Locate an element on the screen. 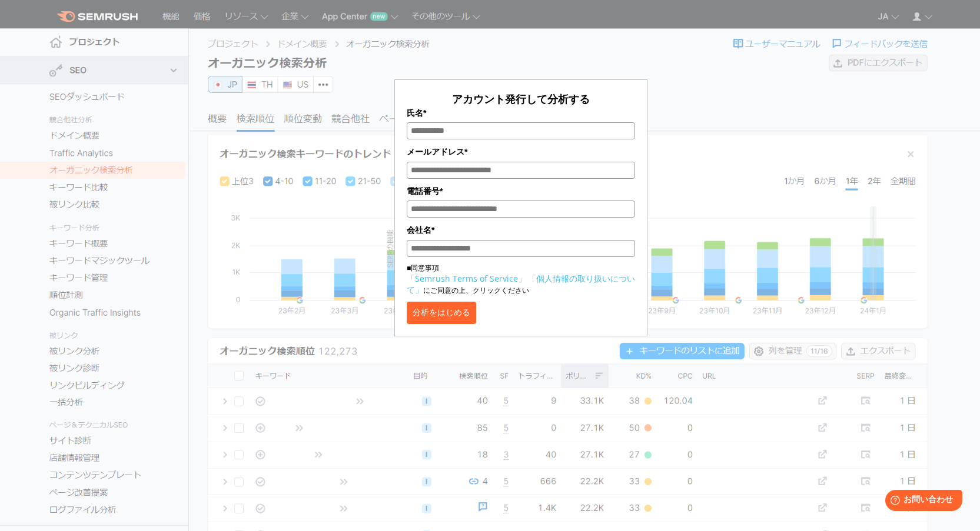  label: メールアドレス* is located at coordinates (521, 152).